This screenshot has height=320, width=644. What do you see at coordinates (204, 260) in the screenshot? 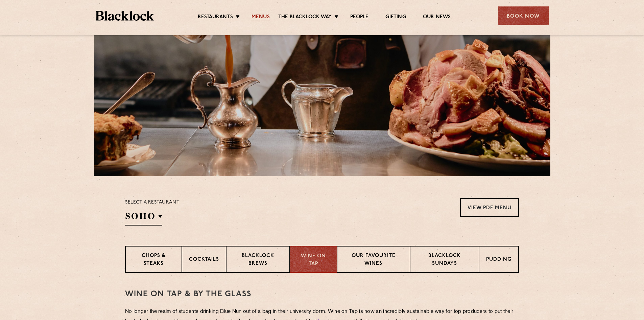
I see `p: Cocktails` at bounding box center [204, 260].